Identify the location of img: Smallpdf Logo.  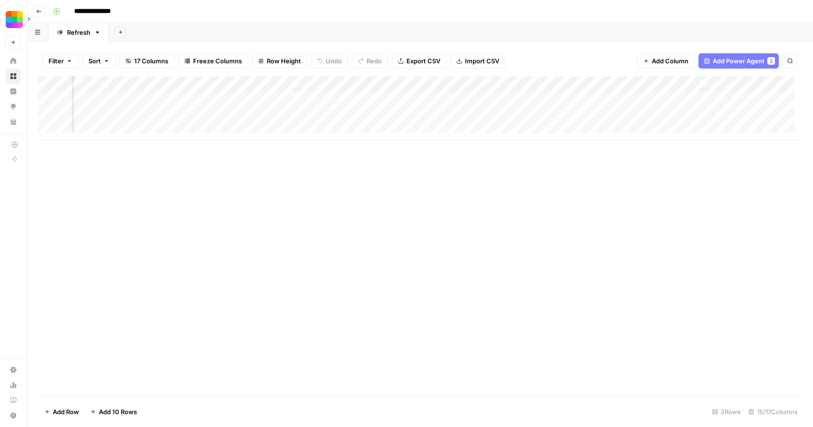
(14, 19).